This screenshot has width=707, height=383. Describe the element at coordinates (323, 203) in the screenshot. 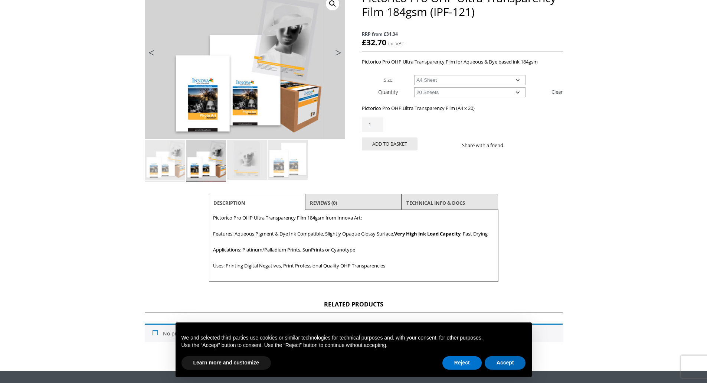

I see `a: Reviews (0)` at that location.